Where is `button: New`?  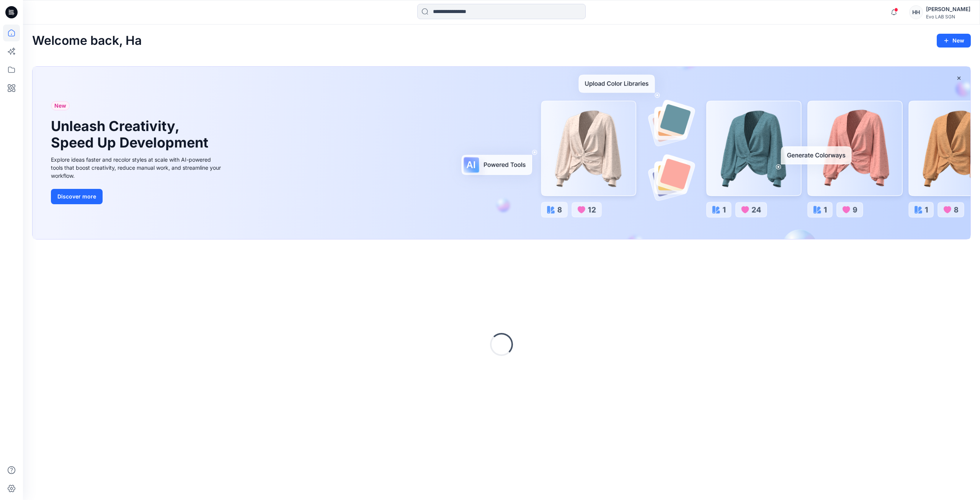 button: New is located at coordinates (954, 41).